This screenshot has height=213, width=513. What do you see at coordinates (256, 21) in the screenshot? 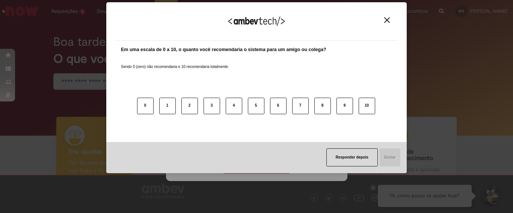
I see `img: Logo Ambevtech` at bounding box center [256, 21].